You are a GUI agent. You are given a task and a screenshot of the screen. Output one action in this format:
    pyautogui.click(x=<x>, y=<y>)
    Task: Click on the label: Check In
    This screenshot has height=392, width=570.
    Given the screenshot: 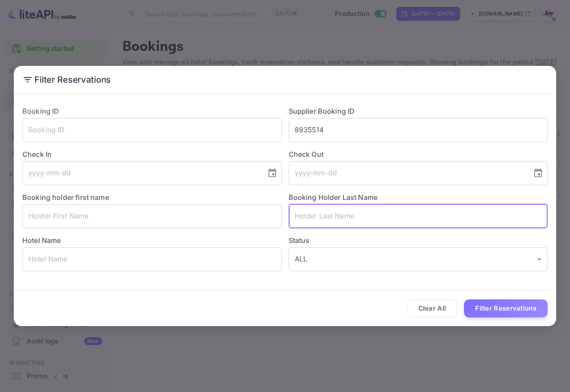 What is the action you would take?
    pyautogui.click(x=152, y=155)
    